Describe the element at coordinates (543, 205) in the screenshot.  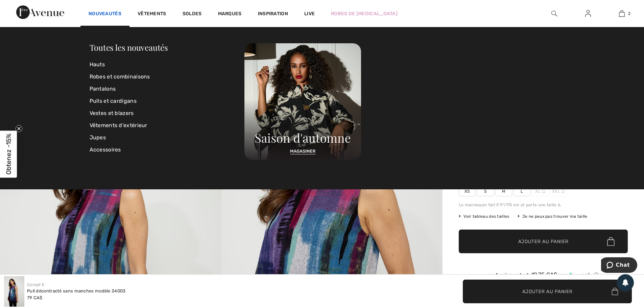
I see `div: Le mannequin fait 5'9"/175 cm et porte une taille 6.` at that location.